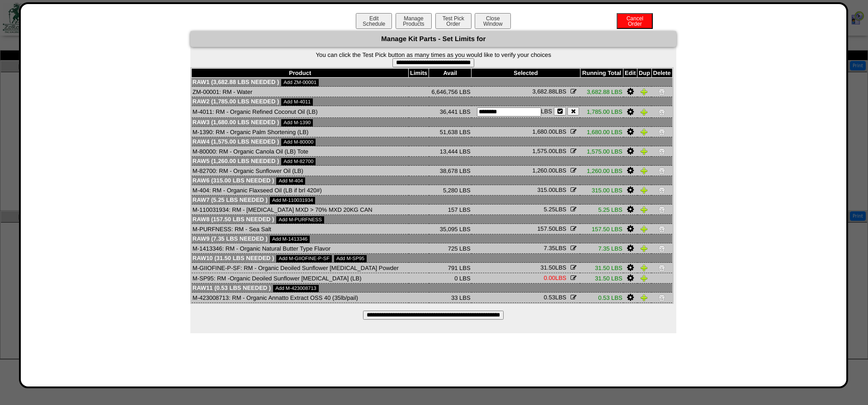  Describe the element at coordinates (299, 142) in the screenshot. I see `a: Add M-80000` at that location.